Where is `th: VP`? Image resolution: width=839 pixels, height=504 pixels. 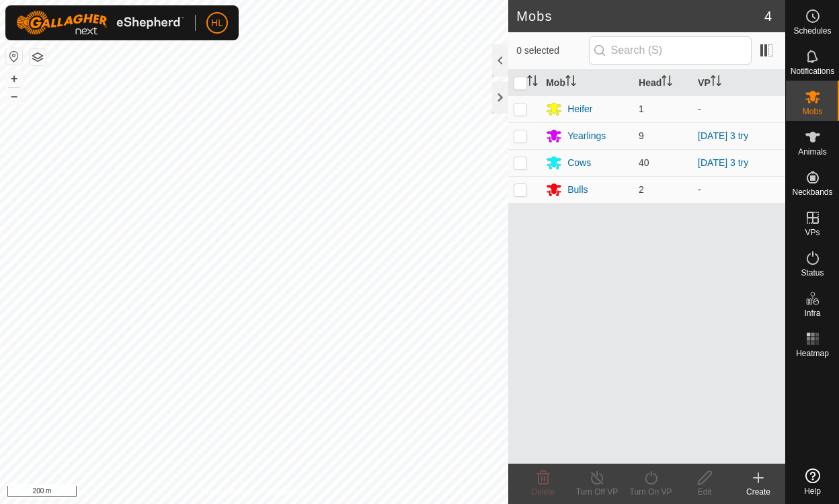
th: VP is located at coordinates (739, 82).